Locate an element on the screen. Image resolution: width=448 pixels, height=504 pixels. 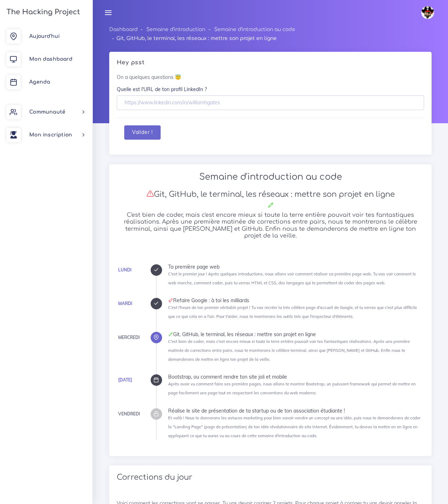
img: avatar is located at coordinates (428, 12).